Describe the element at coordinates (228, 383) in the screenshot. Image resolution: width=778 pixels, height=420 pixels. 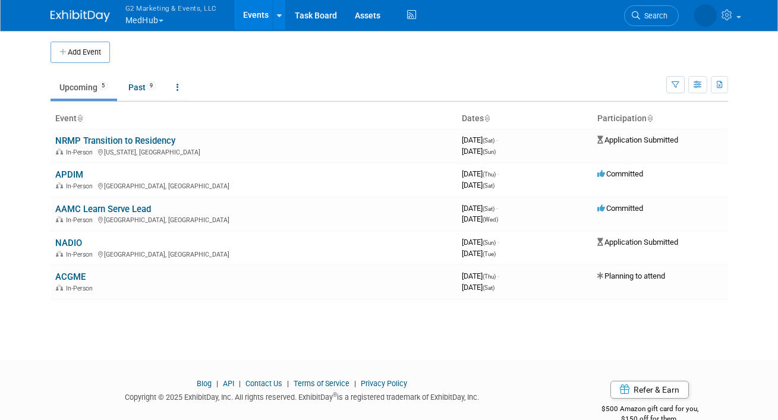
I see `a: API` at that location.